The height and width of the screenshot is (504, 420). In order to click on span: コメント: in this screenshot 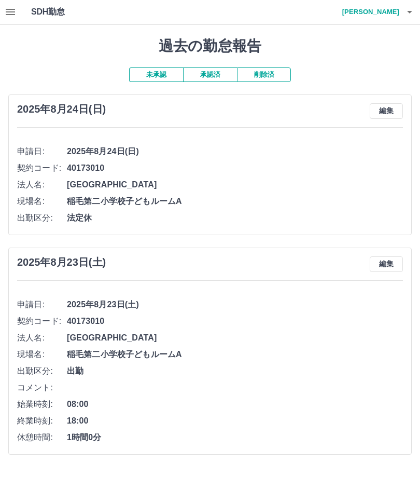, I will do `click(42, 388)`.